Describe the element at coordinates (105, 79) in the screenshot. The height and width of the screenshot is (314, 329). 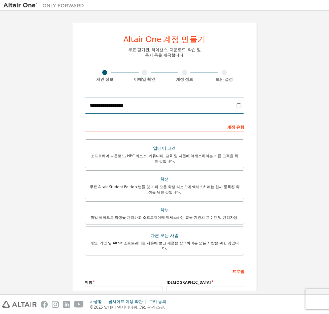
I see `div: 개인 정보` at that location.